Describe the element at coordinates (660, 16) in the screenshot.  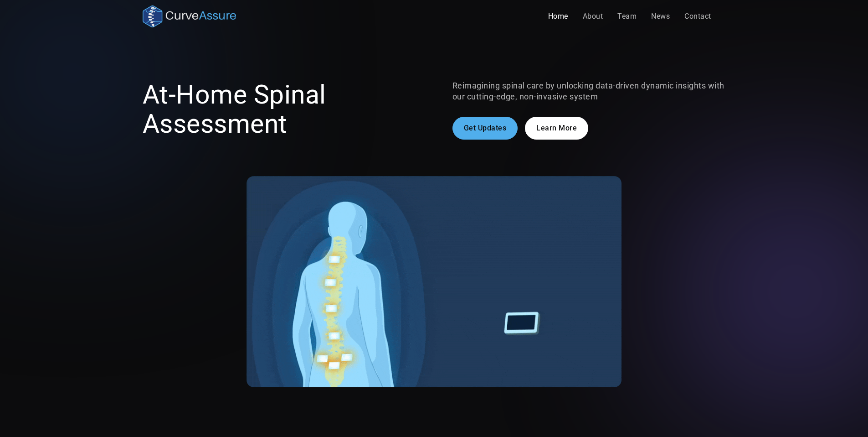
I see `a: News` at that location.